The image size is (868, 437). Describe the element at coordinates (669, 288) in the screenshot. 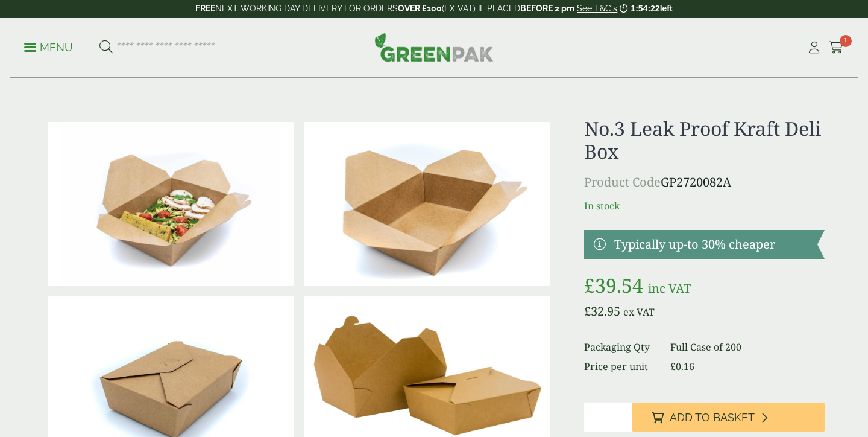

I see `span: inc VAT` at that location.